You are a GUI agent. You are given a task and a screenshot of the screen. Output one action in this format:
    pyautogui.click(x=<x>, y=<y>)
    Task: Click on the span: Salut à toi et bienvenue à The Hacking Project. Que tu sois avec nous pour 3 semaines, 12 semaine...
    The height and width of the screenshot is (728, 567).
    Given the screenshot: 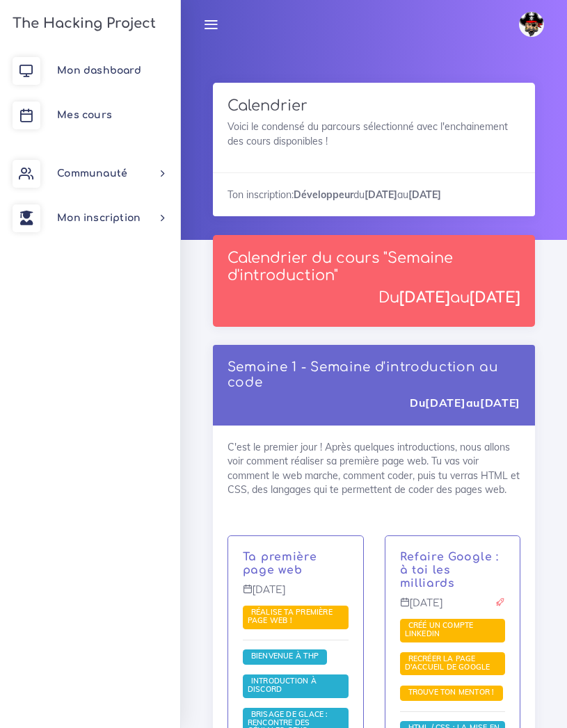 What is the action you would take?
    pyautogui.click(x=285, y=657)
    